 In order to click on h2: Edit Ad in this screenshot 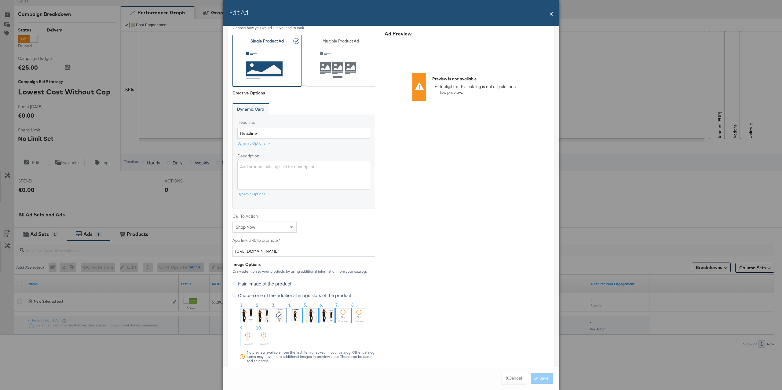, I will do `click(239, 12)`.